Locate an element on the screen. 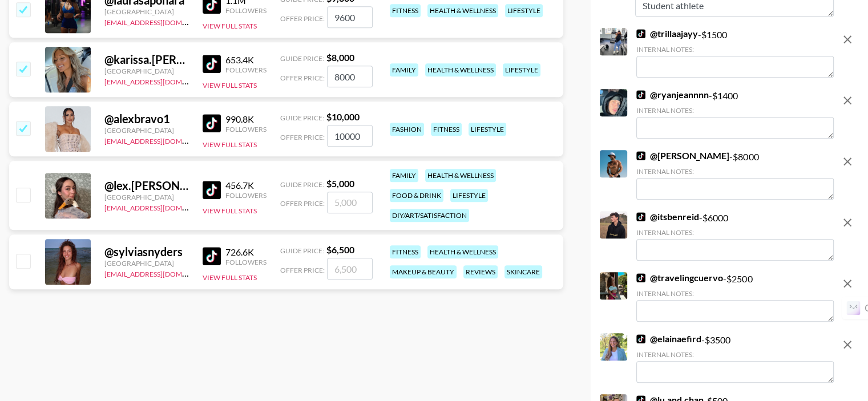 This screenshot has width=868, height=401. a: @elainaefird is located at coordinates (669, 339).